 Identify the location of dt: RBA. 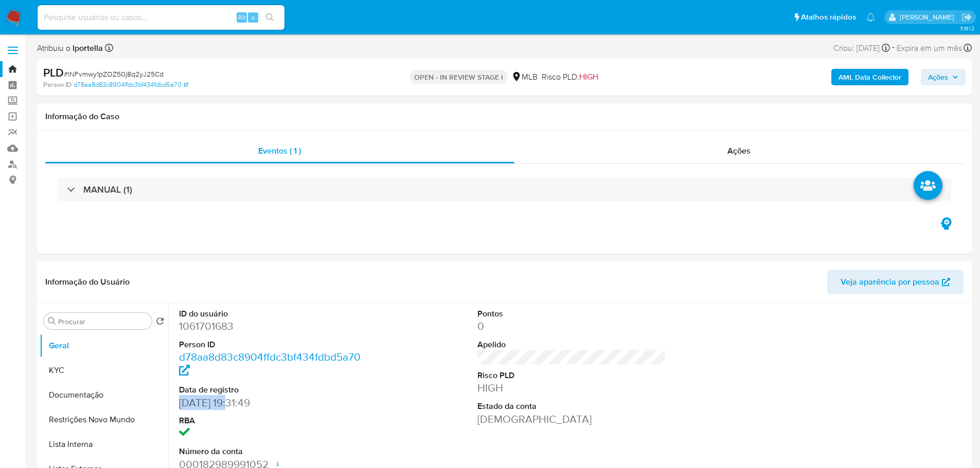
(273, 421).